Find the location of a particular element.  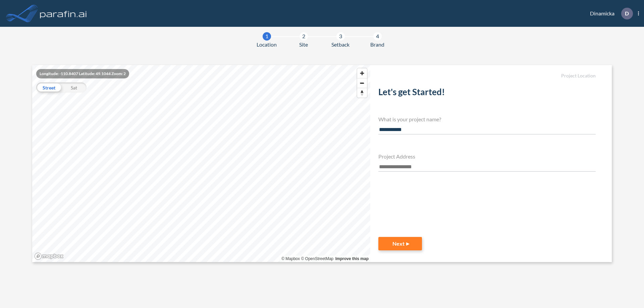

button: Reset bearing to north is located at coordinates (362, 92).